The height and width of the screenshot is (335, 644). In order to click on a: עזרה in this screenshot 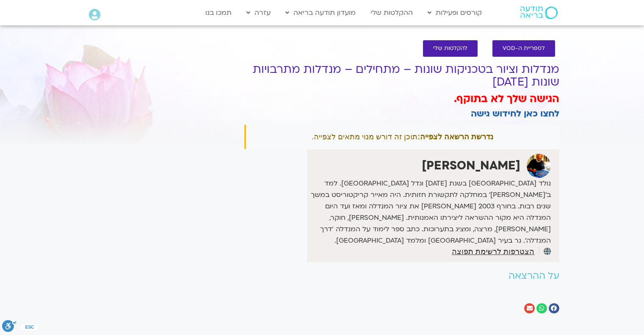, I will do `click(258, 13)`.